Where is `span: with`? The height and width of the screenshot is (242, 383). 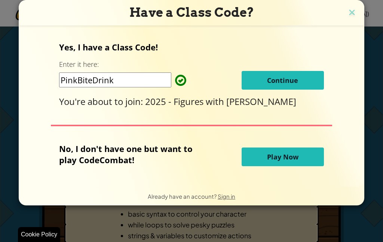
span: with is located at coordinates (216, 101).